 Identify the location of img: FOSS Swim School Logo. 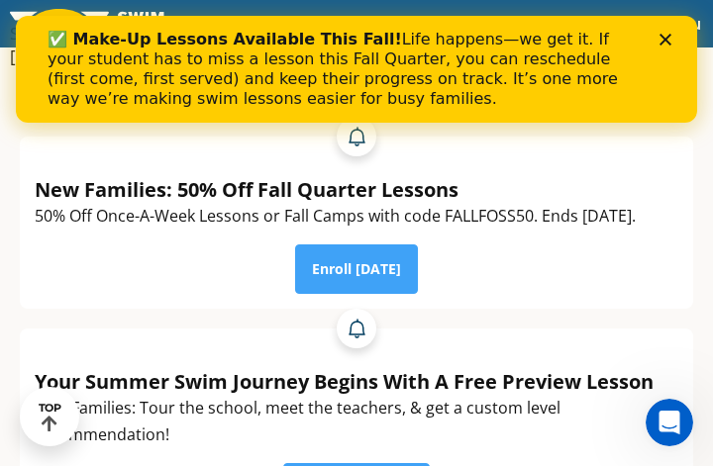
(94, 24).